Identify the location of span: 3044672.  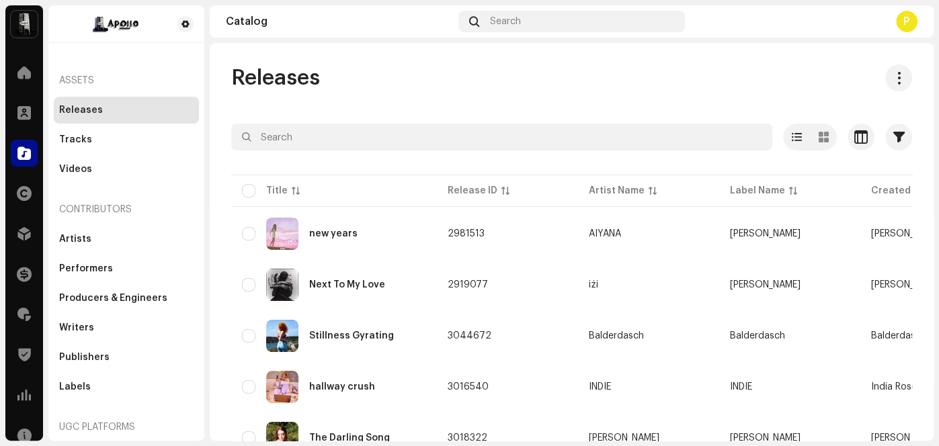
(469, 336).